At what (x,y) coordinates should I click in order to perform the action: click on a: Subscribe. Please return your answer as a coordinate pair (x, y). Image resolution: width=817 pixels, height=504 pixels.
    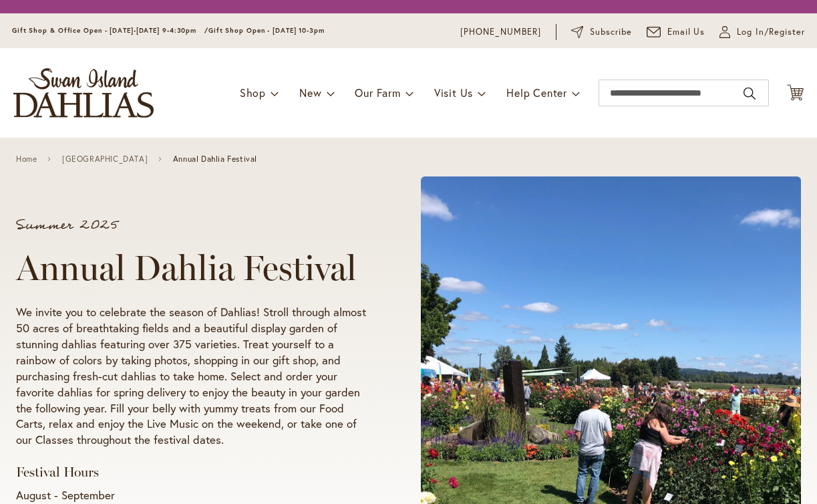
    Looking at the image, I should click on (602, 33).